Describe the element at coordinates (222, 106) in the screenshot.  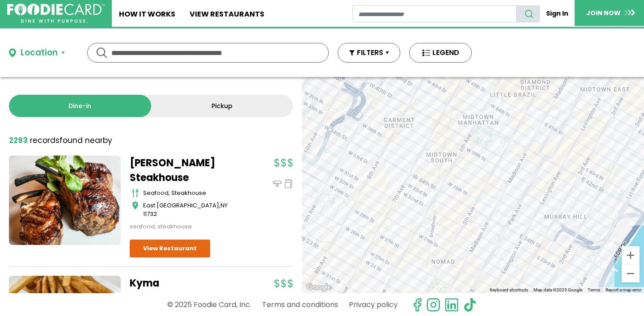
I see `a: Pickup` at that location.